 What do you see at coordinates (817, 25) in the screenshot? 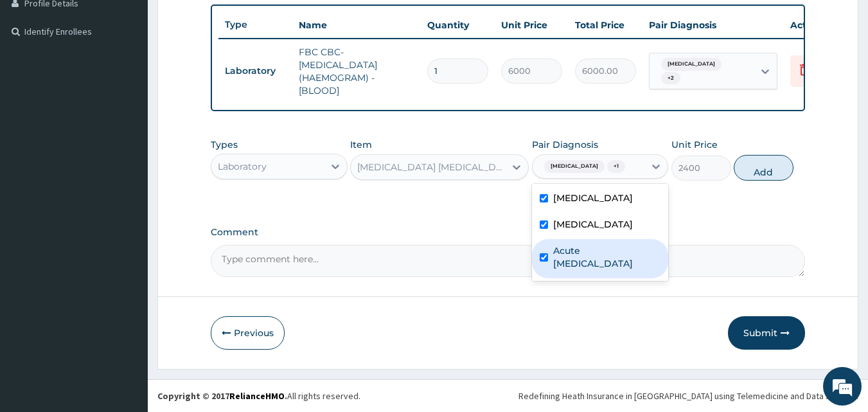
I see `th: Actions` at bounding box center [817, 25].